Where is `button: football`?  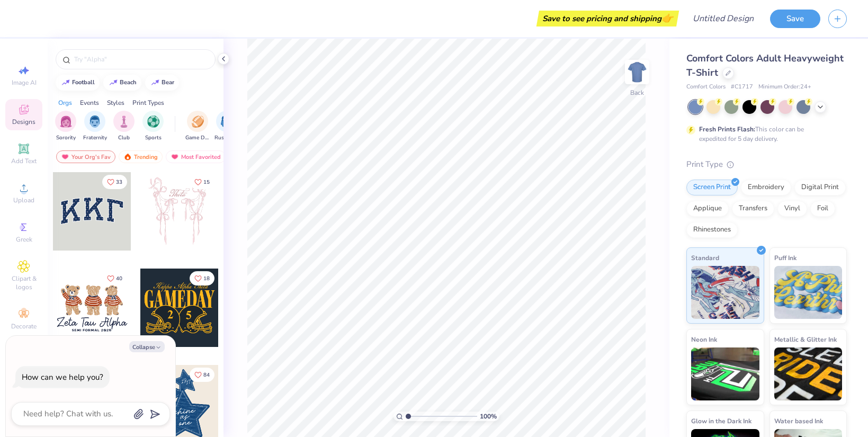
button: football is located at coordinates (77, 82).